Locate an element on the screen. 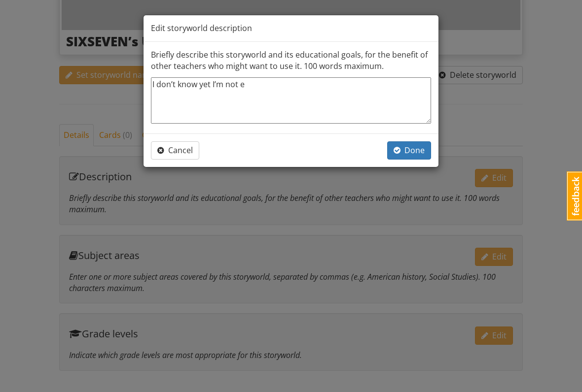  p: Briefly describe this storyworld and its educational goals, for the benefit of other teachers who... is located at coordinates (291, 60).